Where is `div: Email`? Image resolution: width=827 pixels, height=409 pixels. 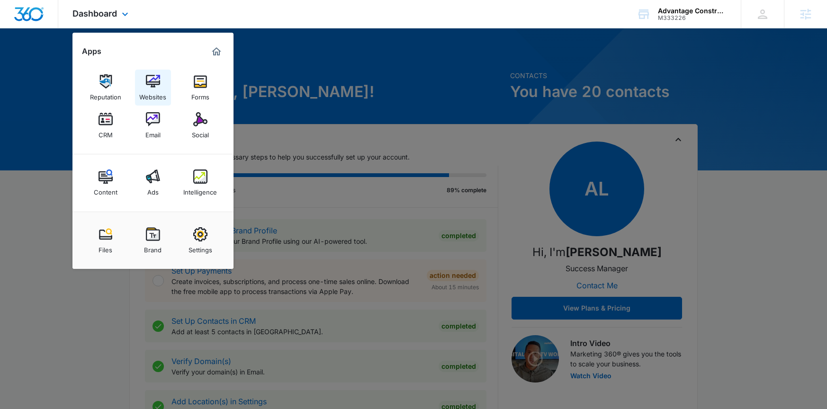
div: Email is located at coordinates (153, 133).